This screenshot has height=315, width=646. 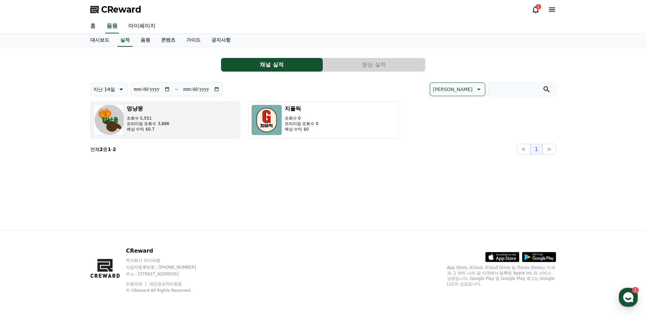 I want to click on p: 프리미엄 조회수 0, so click(x=301, y=124).